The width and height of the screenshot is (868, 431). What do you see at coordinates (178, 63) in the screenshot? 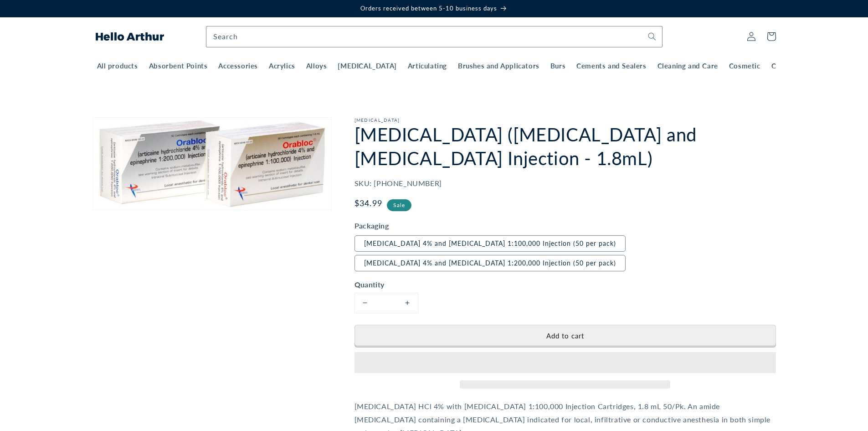
I see `a: Absorbent Points` at bounding box center [178, 63].